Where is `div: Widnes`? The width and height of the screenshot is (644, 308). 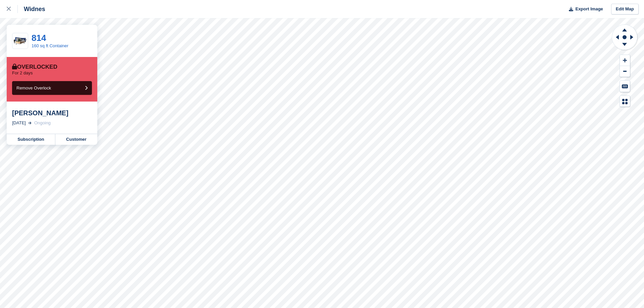 div: Widnes is located at coordinates (32, 9).